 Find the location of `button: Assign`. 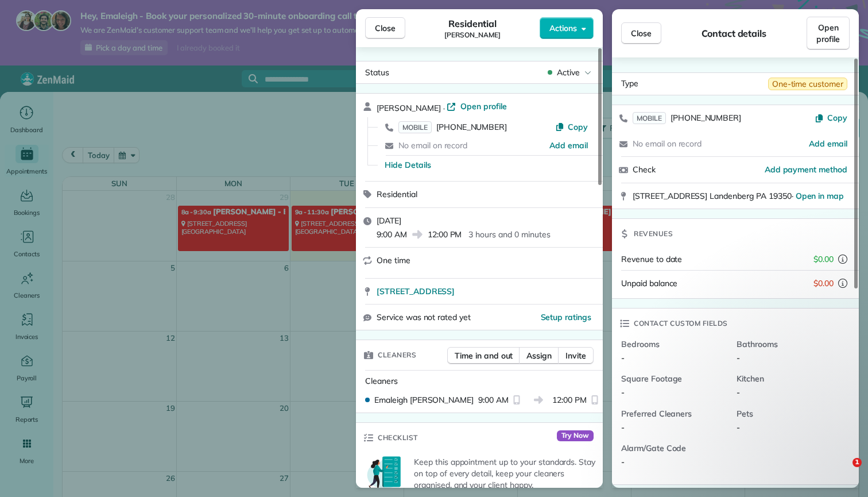

button: Assign is located at coordinates (539, 355).